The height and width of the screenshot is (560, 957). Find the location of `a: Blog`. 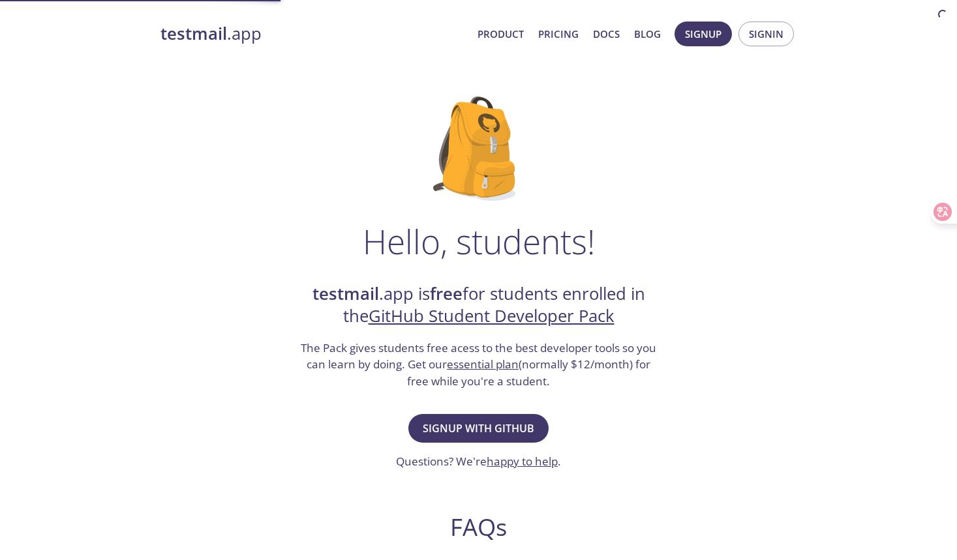

a: Blog is located at coordinates (647, 34).